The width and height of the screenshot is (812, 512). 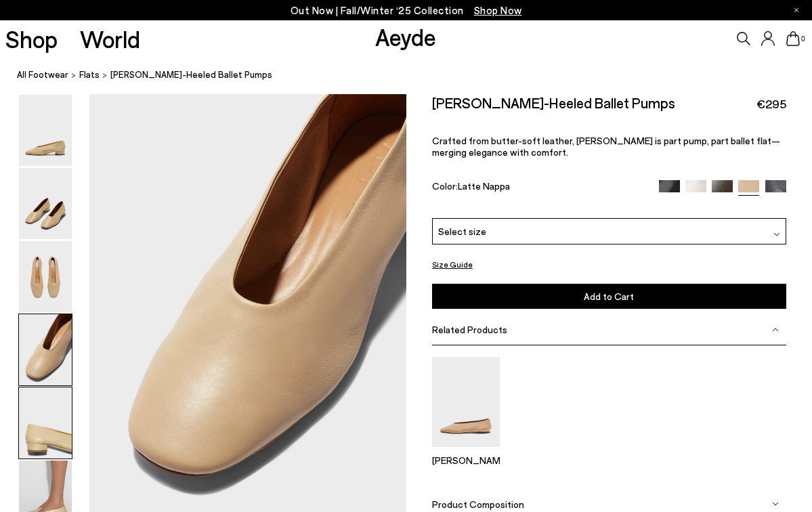 What do you see at coordinates (46, 277) in the screenshot?
I see `img: Delia Low-Heeled Ballet Pumps - Image 3` at bounding box center [46, 277].